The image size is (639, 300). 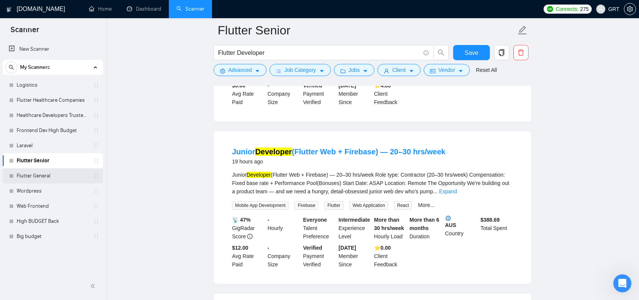 I want to click on a: Flutter Healthcare Companies, so click(x=53, y=100).